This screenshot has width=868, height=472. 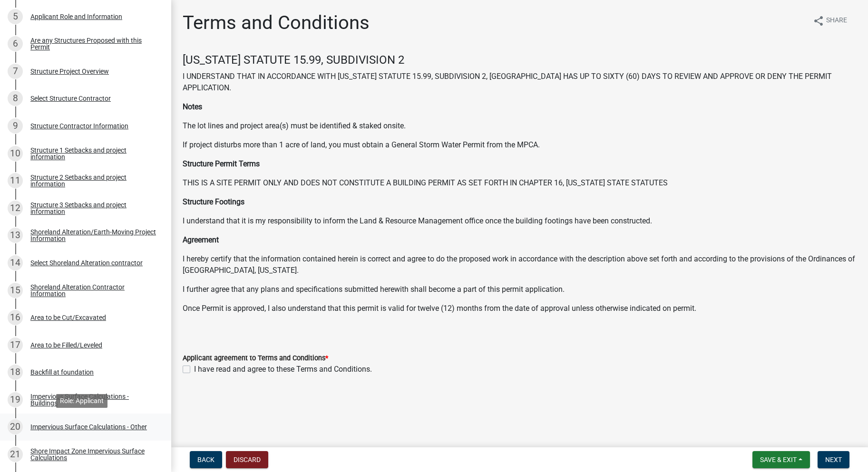 What do you see at coordinates (778, 460) in the screenshot?
I see `span: Save & Exit` at bounding box center [778, 460].